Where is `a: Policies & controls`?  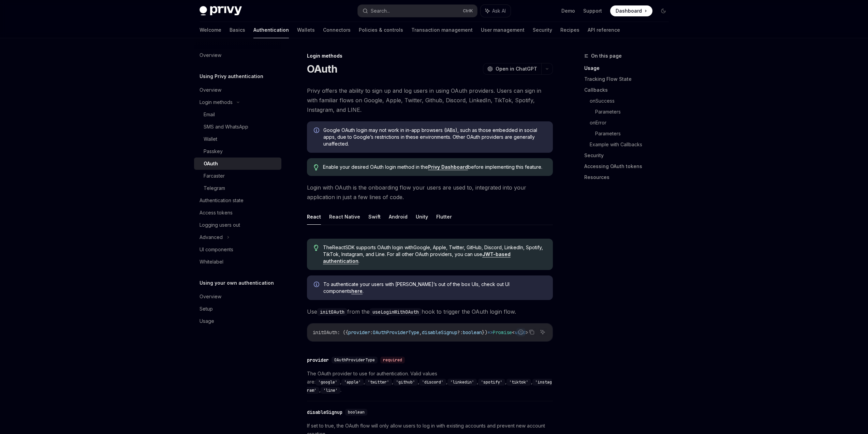 a: Policies & controls is located at coordinates (381, 30).